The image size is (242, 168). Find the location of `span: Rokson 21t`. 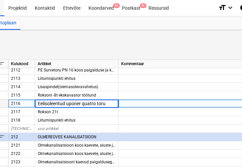

span: Rokson 21t is located at coordinates (48, 112).